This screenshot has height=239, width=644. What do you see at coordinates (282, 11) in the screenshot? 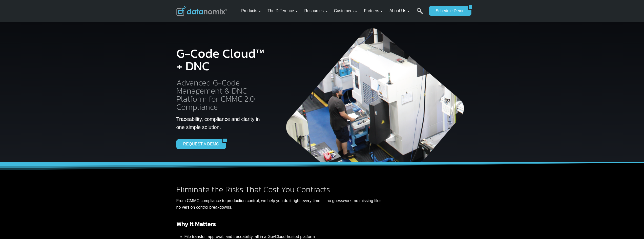
I see `span: The Difference` at bounding box center [282, 11].